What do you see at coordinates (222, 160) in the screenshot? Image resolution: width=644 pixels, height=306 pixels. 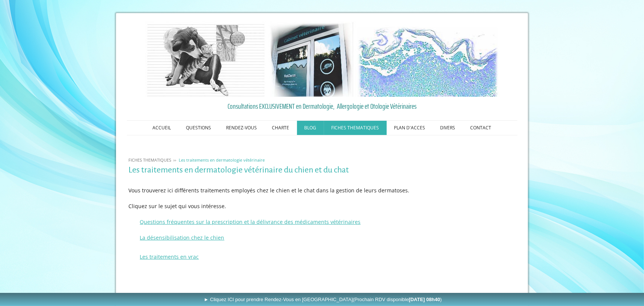 I see `span: Les traitements en dermatologie vétérinaire` at bounding box center [222, 160].